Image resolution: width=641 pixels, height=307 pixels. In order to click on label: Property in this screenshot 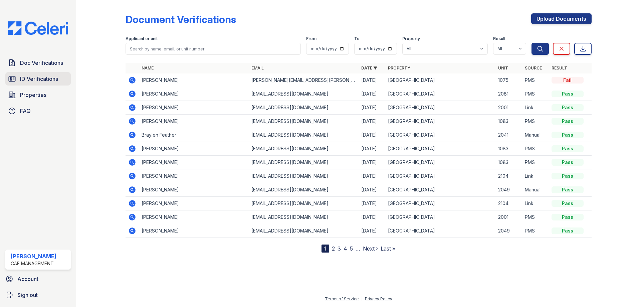, I will do `click(411, 39)`.